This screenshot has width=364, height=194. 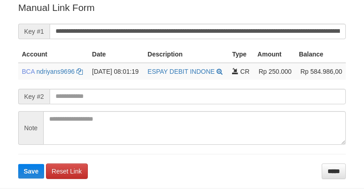 What do you see at coordinates (30, 128) in the screenshot?
I see `span: Note` at bounding box center [30, 128].